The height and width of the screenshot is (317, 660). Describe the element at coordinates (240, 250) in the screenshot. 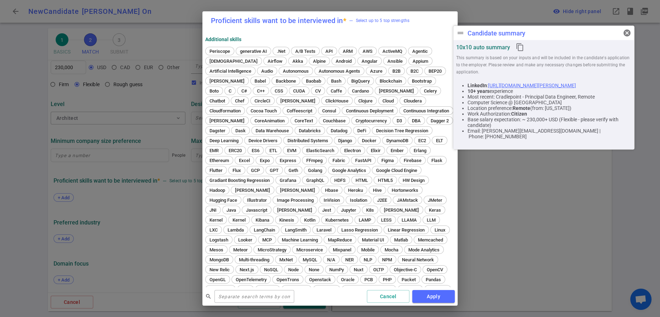

I see `span: Meteor` at that location.